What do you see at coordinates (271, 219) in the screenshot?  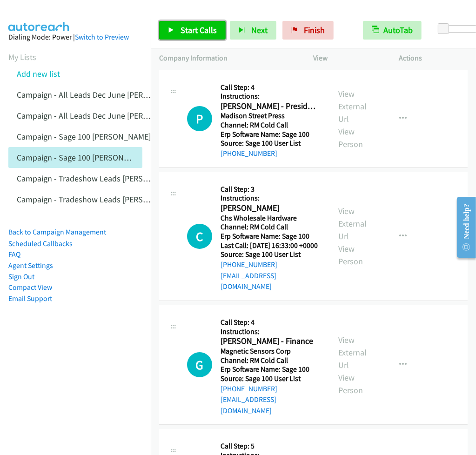 I see `h5: Chs Wholesale Hardware` at bounding box center [271, 219].